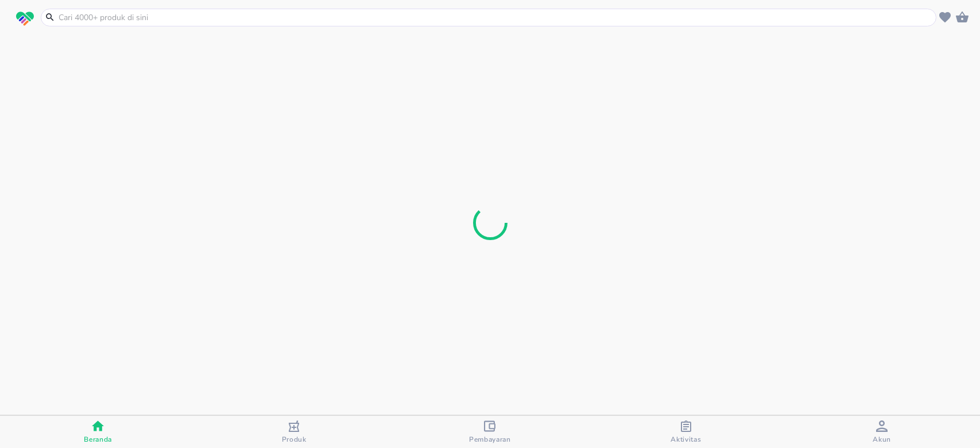  I want to click on button: Aktivitas, so click(686, 432).